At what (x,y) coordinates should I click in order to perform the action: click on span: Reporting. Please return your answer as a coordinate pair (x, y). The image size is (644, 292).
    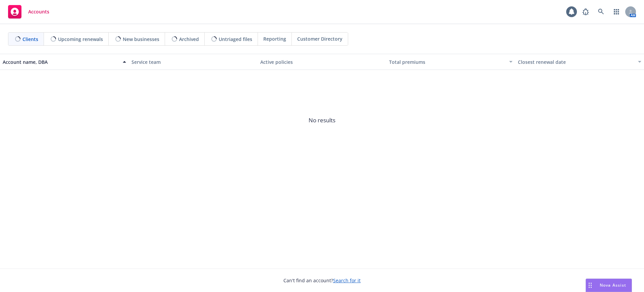
    Looking at the image, I should click on (275, 39).